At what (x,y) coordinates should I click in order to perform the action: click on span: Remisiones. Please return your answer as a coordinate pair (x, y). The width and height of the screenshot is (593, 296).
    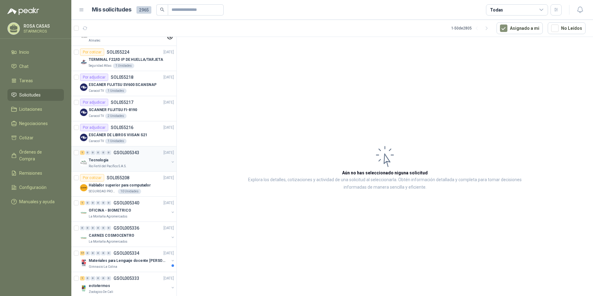
    Looking at the image, I should click on (31, 173).